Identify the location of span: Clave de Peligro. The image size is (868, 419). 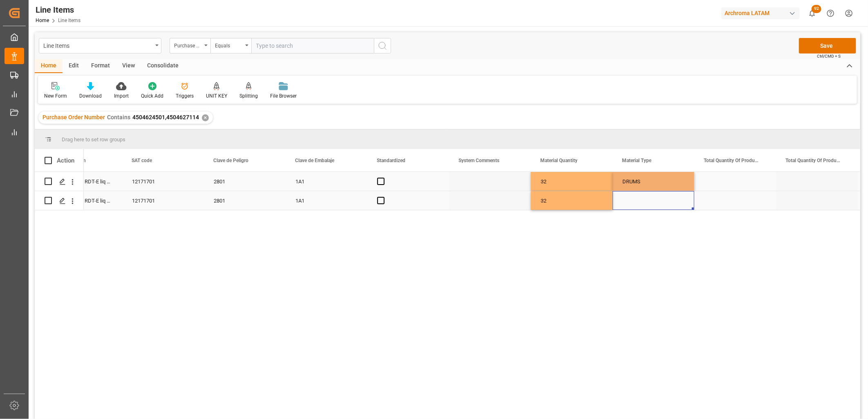
(231, 161).